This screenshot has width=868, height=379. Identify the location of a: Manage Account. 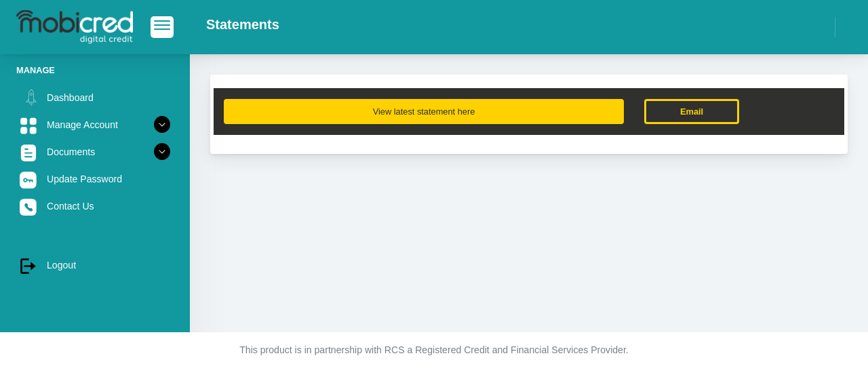
(95, 125).